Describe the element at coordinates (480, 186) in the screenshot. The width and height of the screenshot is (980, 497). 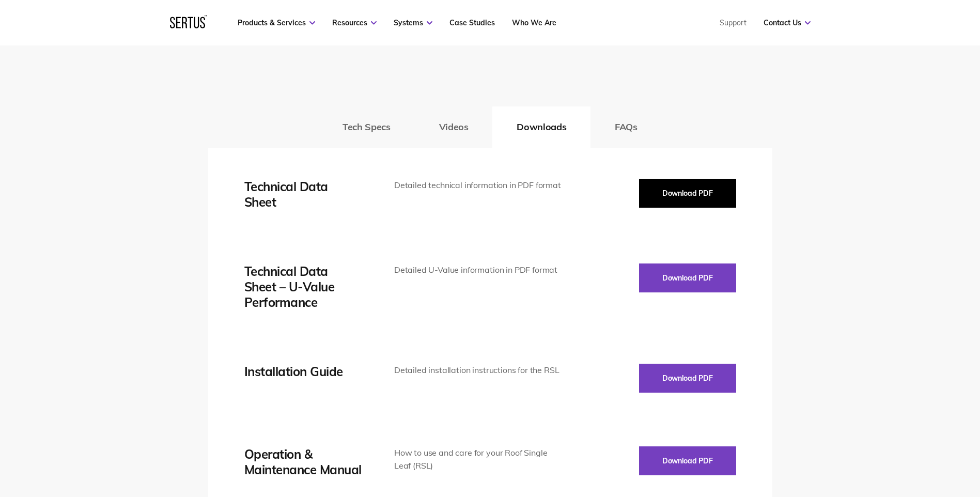
I see `div: Detailed technical information in PDF format` at that location.